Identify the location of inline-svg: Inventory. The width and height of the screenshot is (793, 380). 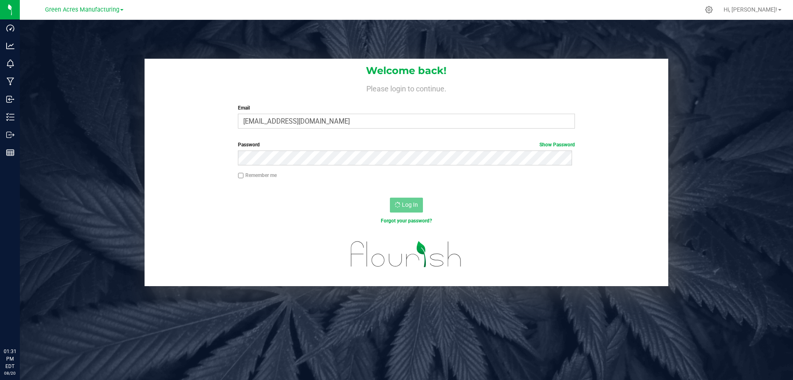
(10, 117).